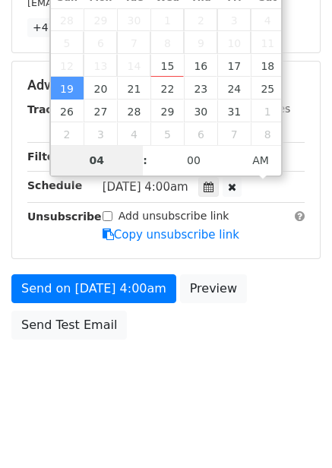 The height and width of the screenshot is (468, 332). I want to click on span: October 19, 2025, so click(68, 88).